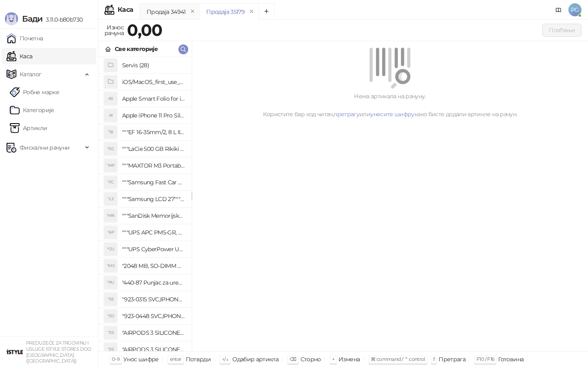 This screenshot has width=588, height=367. Describe the element at coordinates (311, 359) in the screenshot. I see `div: Сторно` at that location.